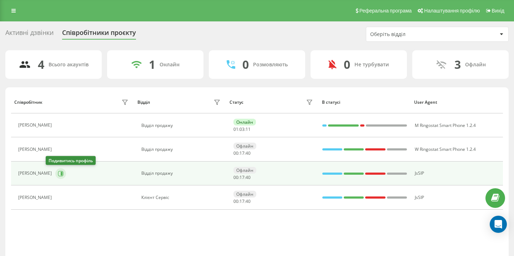  What do you see at coordinates (498, 11) in the screenshot?
I see `span: Вихід` at bounding box center [498, 11].